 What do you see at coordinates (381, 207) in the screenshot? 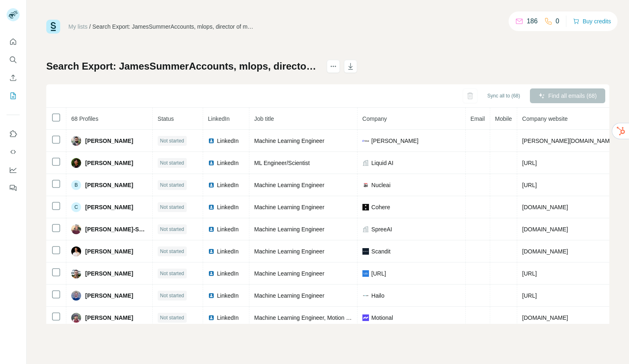
I see `span: Cohere` at bounding box center [381, 207].